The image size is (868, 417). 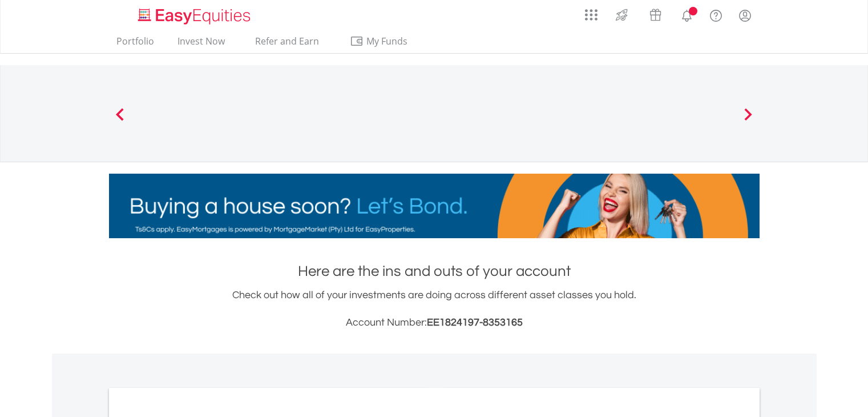 I want to click on img: EasyMortage Promotion Banner, so click(x=435, y=205).